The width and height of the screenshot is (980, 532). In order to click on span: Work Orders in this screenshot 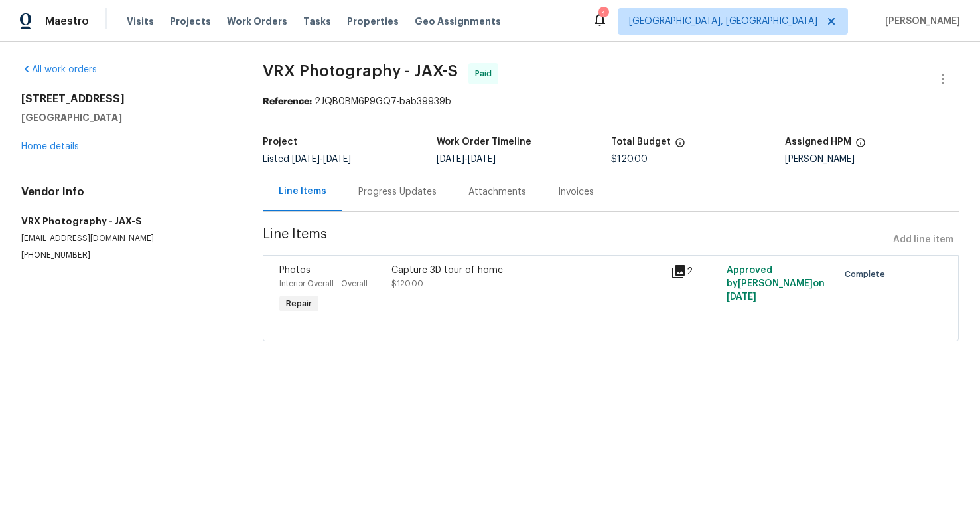, I will do `click(257, 21)`.